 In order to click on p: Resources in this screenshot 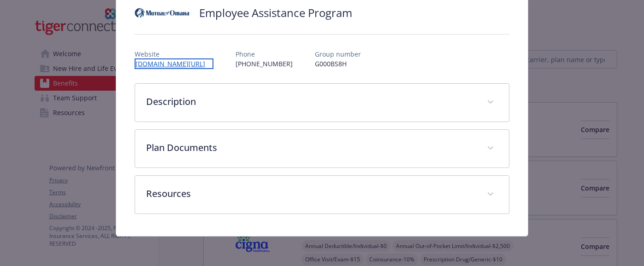, I will do `click(311, 194)`.